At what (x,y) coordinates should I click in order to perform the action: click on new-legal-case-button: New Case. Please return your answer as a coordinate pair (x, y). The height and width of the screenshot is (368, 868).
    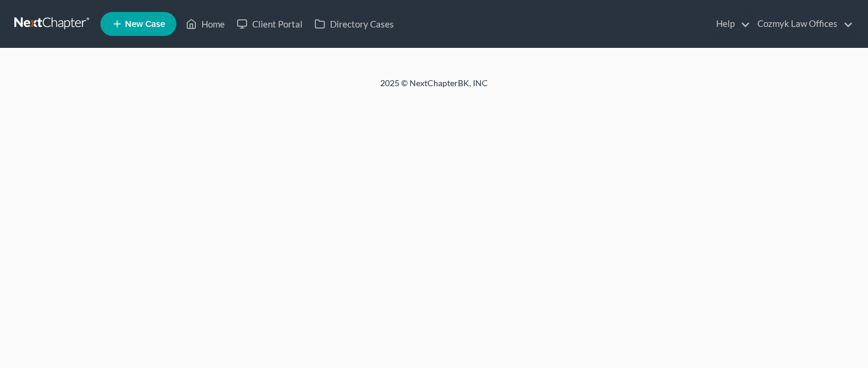
    Looking at the image, I should click on (138, 24).